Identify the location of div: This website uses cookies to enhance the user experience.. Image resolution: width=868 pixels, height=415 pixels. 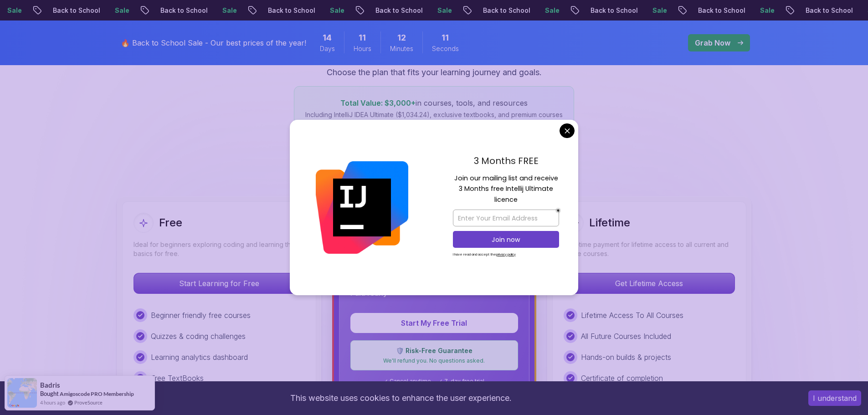
(401, 397).